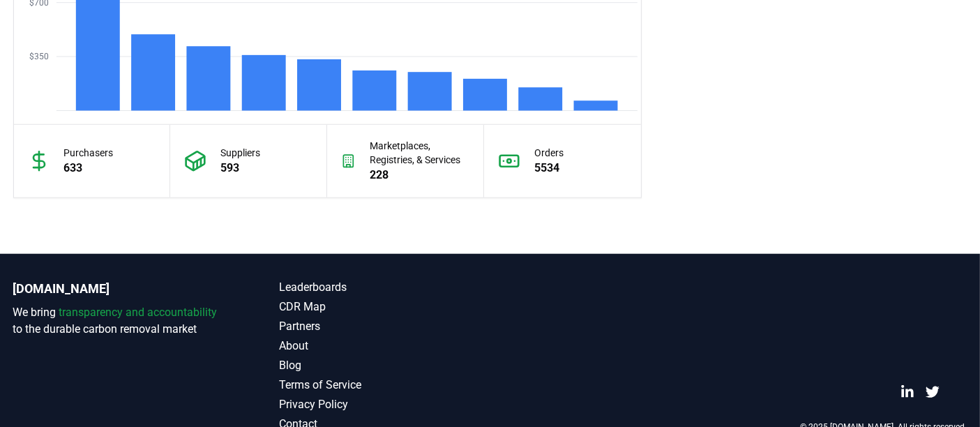 This screenshot has height=427, width=980. I want to click on a: Blog, so click(385, 366).